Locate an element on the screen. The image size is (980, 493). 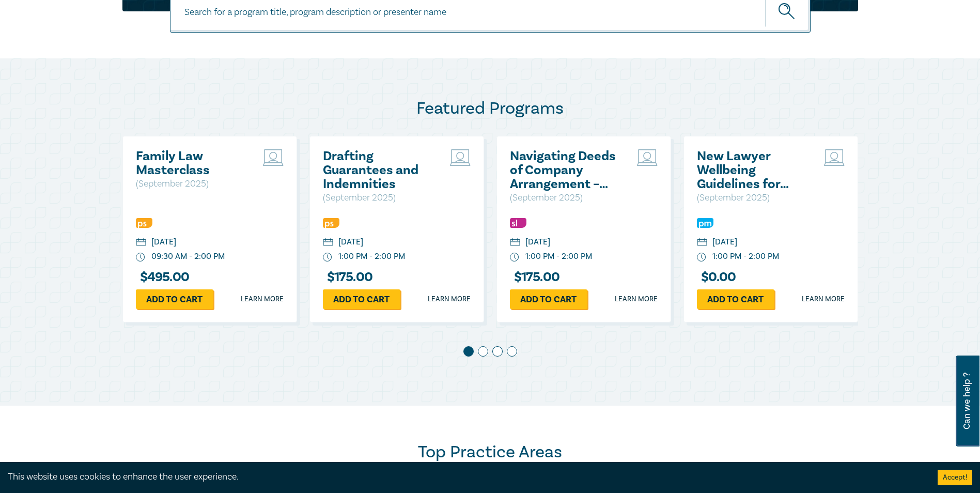
h2: Family Law Masterclass is located at coordinates (191, 163).